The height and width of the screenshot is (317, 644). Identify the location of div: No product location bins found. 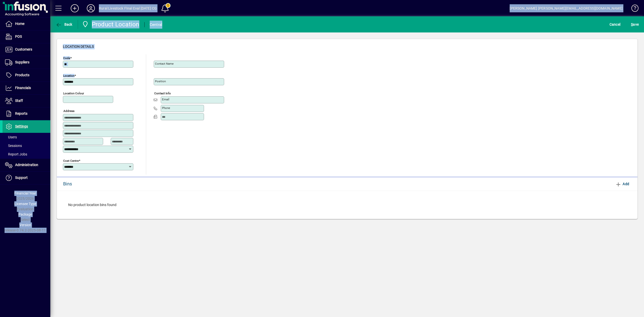
(347, 205).